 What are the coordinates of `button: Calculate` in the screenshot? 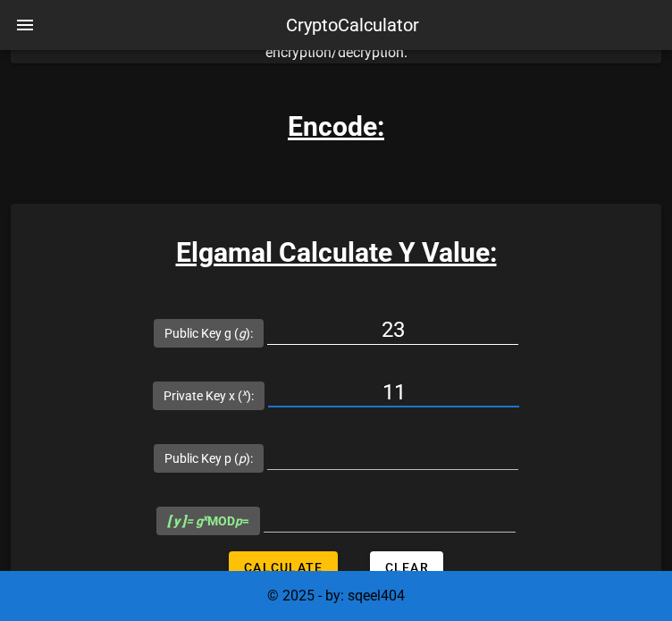 It's located at (282, 567).